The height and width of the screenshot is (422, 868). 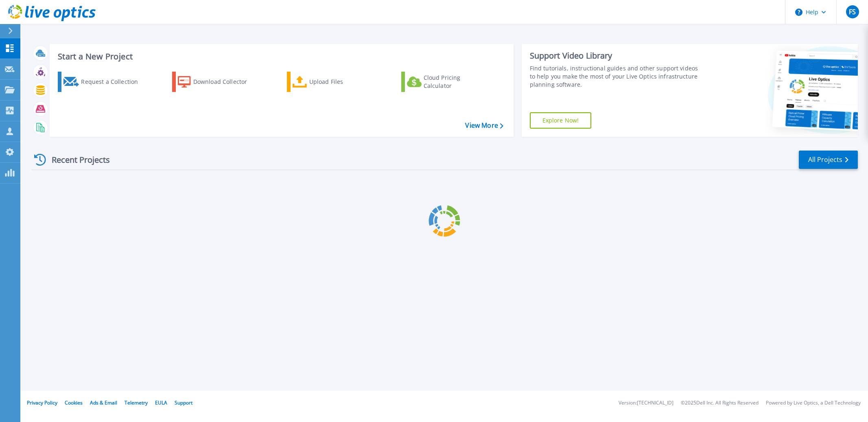 What do you see at coordinates (184, 403) in the screenshot?
I see `a: Support` at bounding box center [184, 403].